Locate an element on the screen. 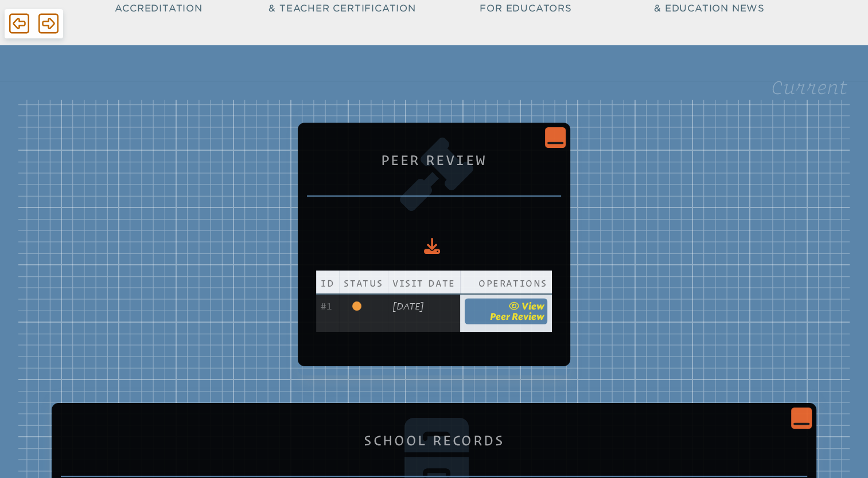 The width and height of the screenshot is (868, 478). legend: Current is located at coordinates (809, 87).